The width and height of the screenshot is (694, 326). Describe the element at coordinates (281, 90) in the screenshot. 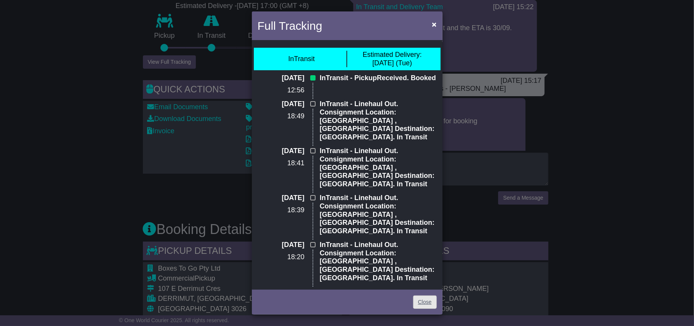

I see `p: 12:56` at that location.